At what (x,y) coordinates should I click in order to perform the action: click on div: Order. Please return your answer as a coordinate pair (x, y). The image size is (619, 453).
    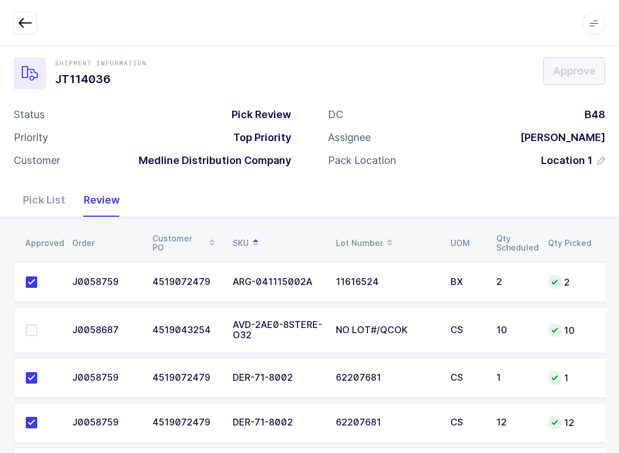
    Looking at the image, I should click on (105, 243).